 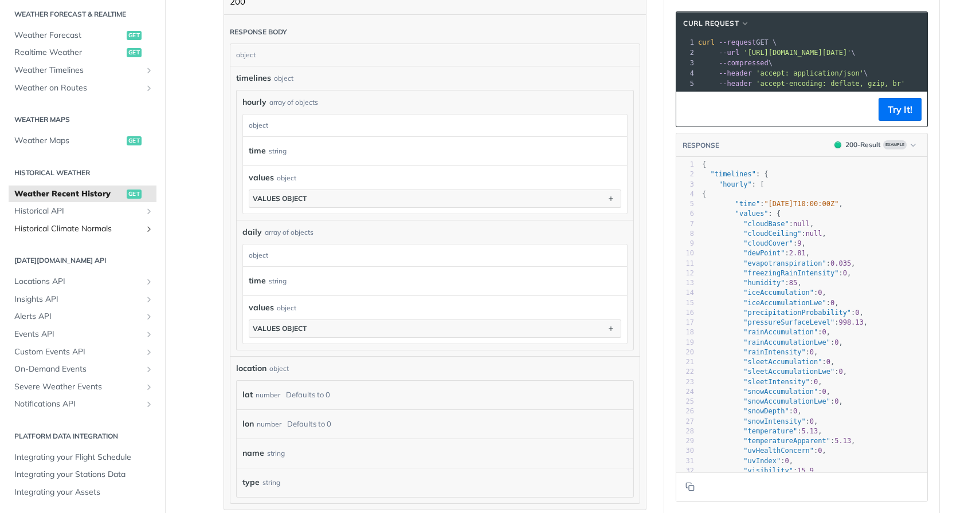 I want to click on div: 22, so click(x=685, y=372).